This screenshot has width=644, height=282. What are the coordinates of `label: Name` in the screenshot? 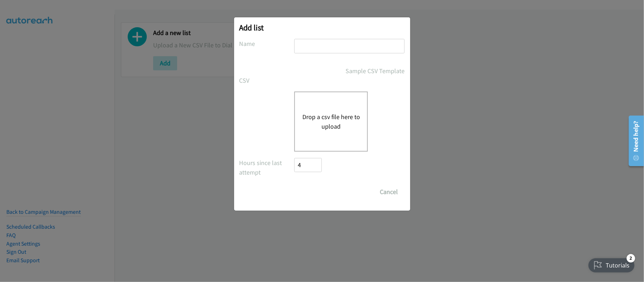 It's located at (267, 43).